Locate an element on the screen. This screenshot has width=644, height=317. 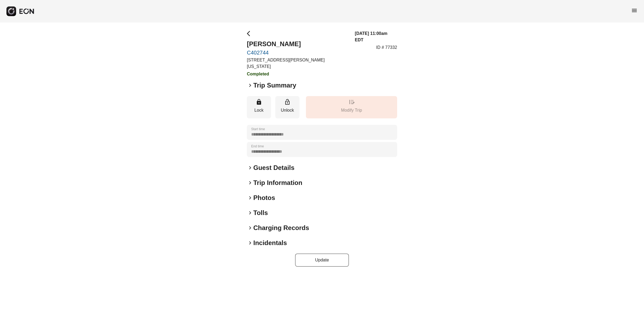
h2: Incidentals is located at coordinates (270, 243).